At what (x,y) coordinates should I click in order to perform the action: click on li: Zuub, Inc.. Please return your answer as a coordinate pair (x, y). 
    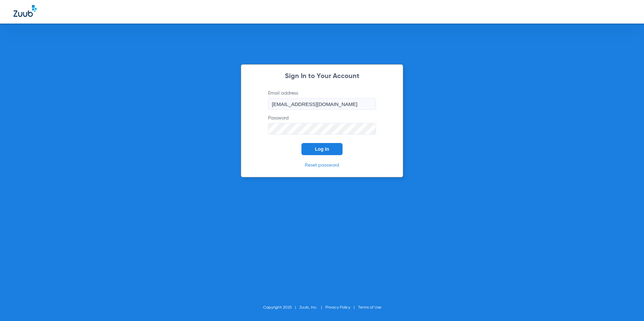
    Looking at the image, I should click on (312, 307).